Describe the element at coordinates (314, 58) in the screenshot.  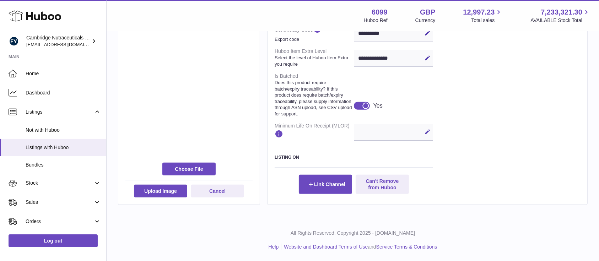
I see `dt: Huboo Item Extra Level` at that location.